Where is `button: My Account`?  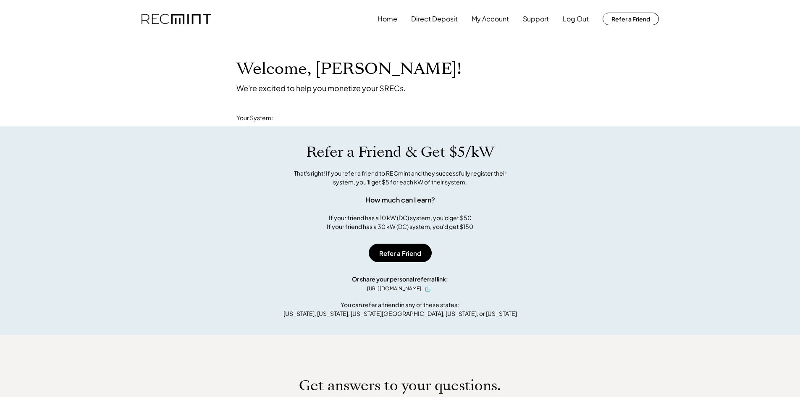 button: My Account is located at coordinates (490, 19).